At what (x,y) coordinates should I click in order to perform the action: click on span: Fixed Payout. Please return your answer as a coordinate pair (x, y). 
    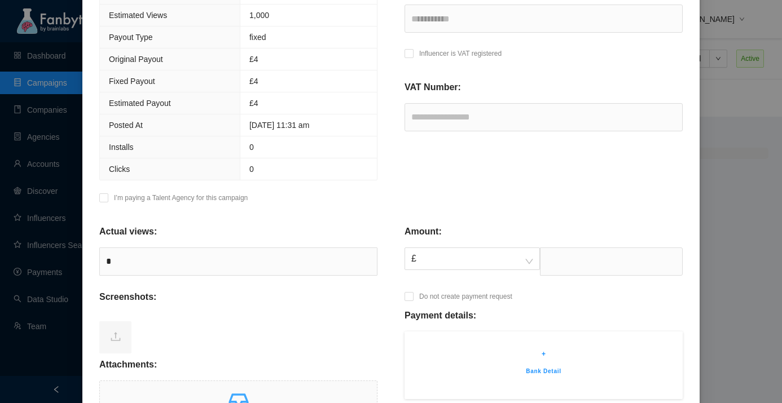
    Looking at the image, I should click on (132, 81).